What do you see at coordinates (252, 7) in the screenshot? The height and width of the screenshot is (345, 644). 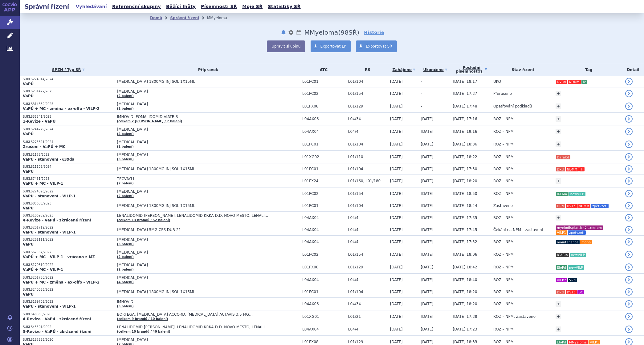 I see `a: Moje SŘ` at bounding box center [252, 7].